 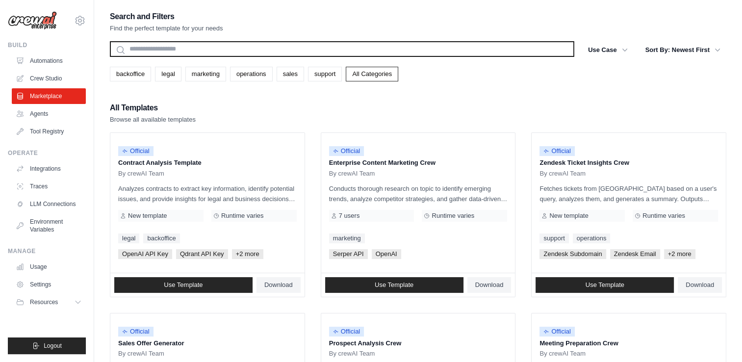 I want to click on a: Integrations, so click(x=49, y=169).